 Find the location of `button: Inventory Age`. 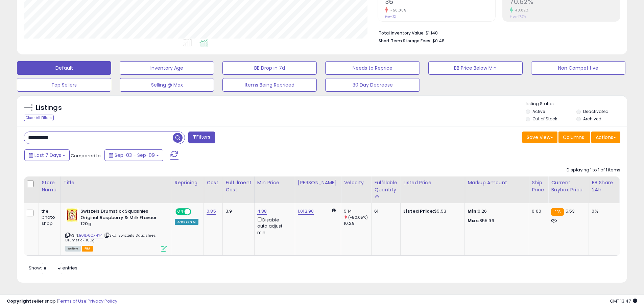

button: Inventory Age is located at coordinates (167, 68).